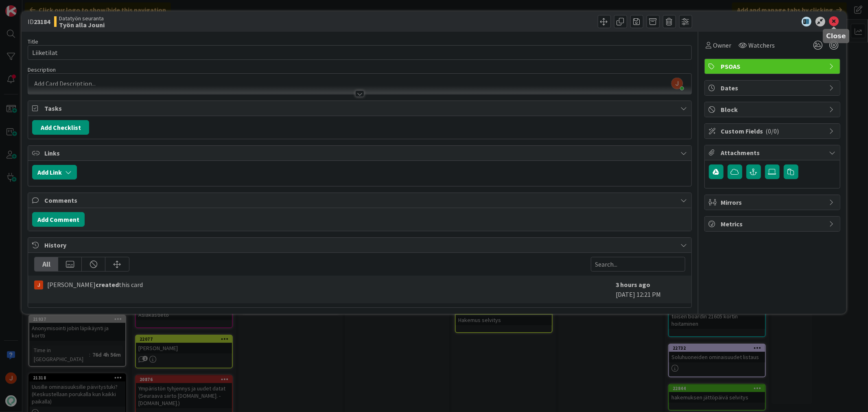  I want to click on span: Comments, so click(360, 200).